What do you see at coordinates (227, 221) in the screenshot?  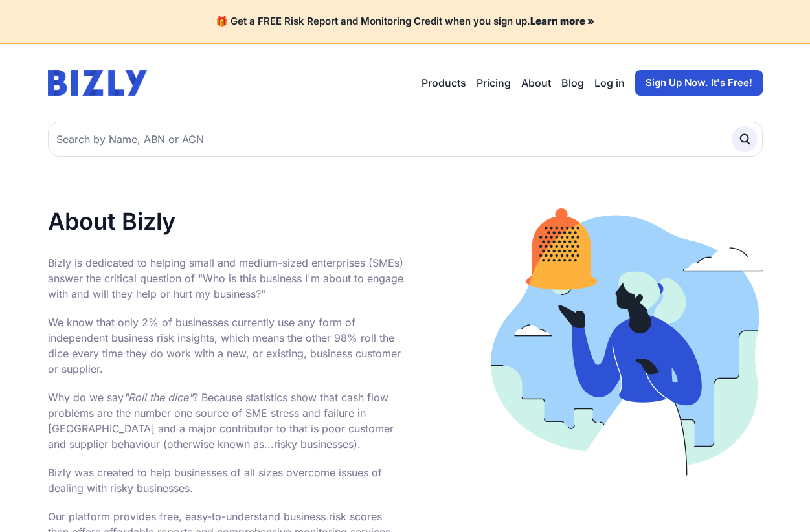 I see `h1: About Bizly` at bounding box center [227, 221].